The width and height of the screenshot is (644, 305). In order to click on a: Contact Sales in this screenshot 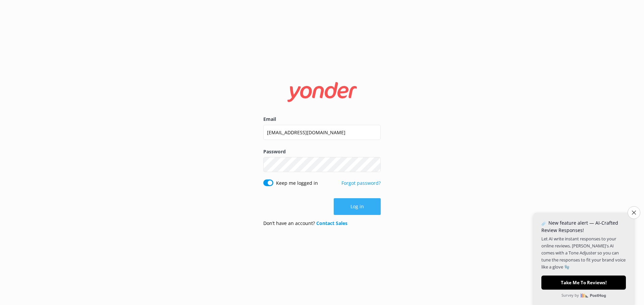, I will do `click(332, 223)`.